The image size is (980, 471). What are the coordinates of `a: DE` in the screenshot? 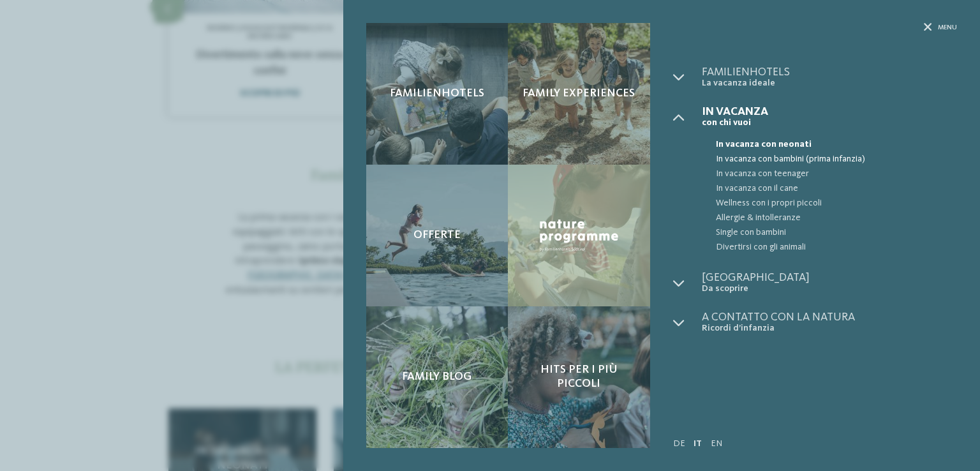 It's located at (678, 444).